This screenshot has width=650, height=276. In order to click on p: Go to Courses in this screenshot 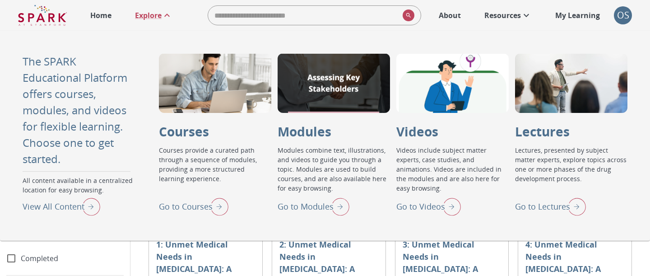, I will do `click(185, 206)`.